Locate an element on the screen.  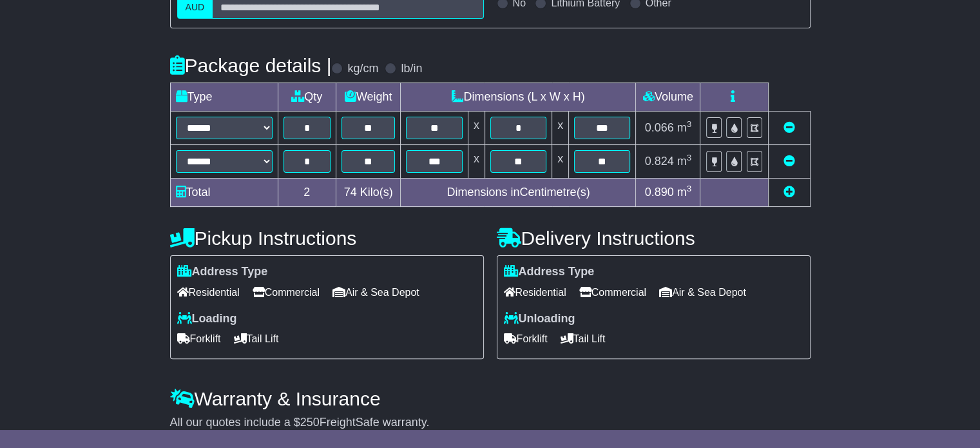
h4: Delivery Instructions is located at coordinates (653, 238).